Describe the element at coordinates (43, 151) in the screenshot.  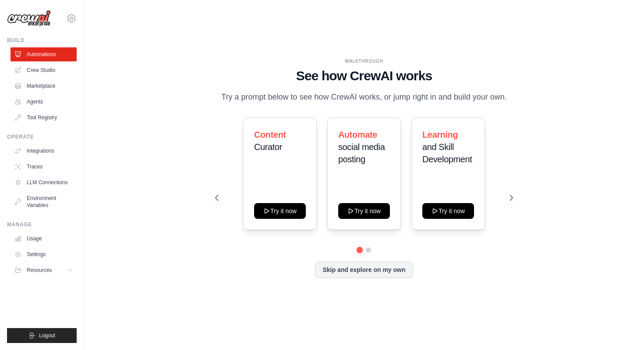
I see `a: Integrations` at that location.